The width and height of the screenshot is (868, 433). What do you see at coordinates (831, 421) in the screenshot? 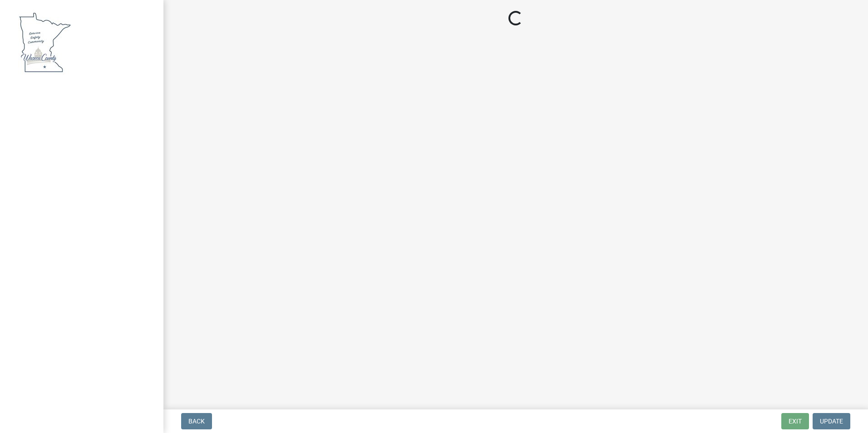
I see `span: Update` at bounding box center [831, 421].